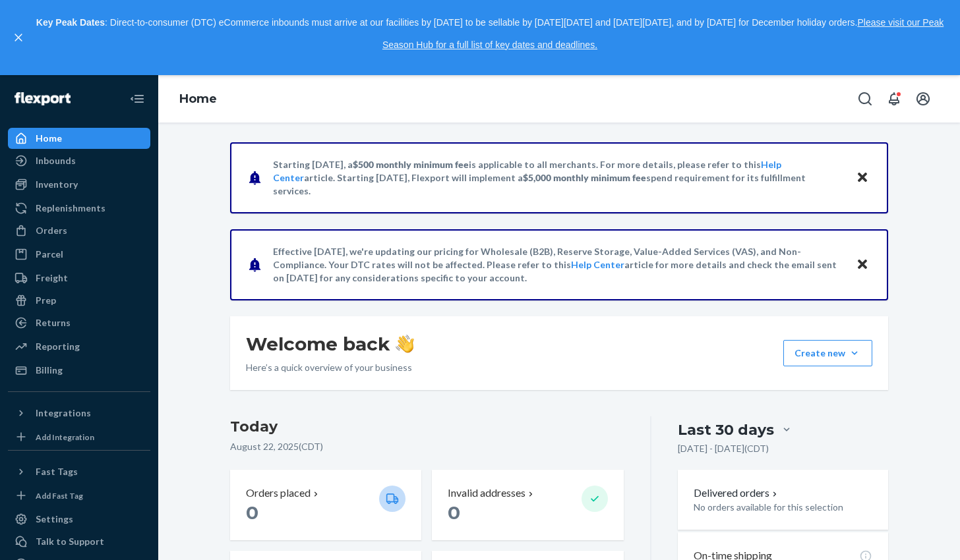 The height and width of the screenshot is (560, 960). Describe the element at coordinates (79, 255) in the screenshot. I see `a: Parcel` at that location.